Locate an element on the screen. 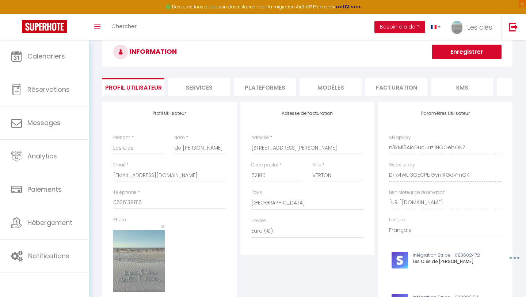  label: Adresse is located at coordinates (260, 137).